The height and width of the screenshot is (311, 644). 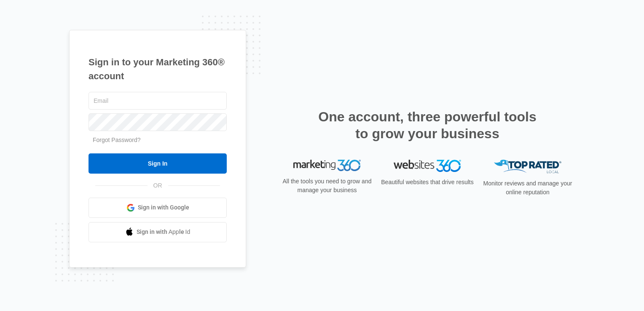 I want to click on img: Top Rated Local, so click(x=528, y=166).